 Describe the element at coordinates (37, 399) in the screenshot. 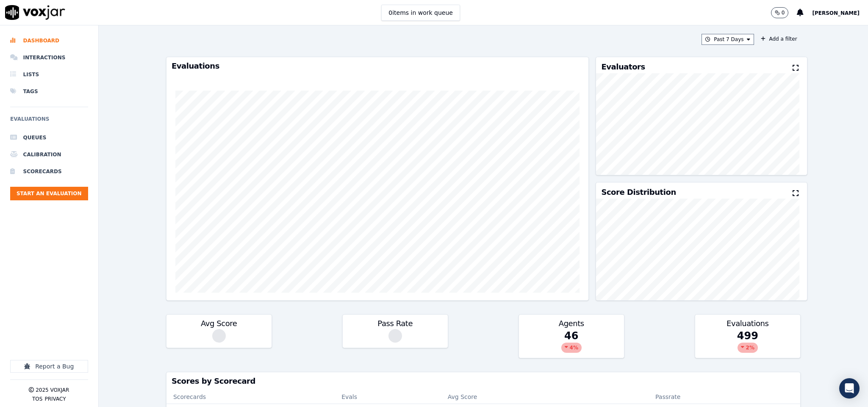

I see `button: TOS` at that location.